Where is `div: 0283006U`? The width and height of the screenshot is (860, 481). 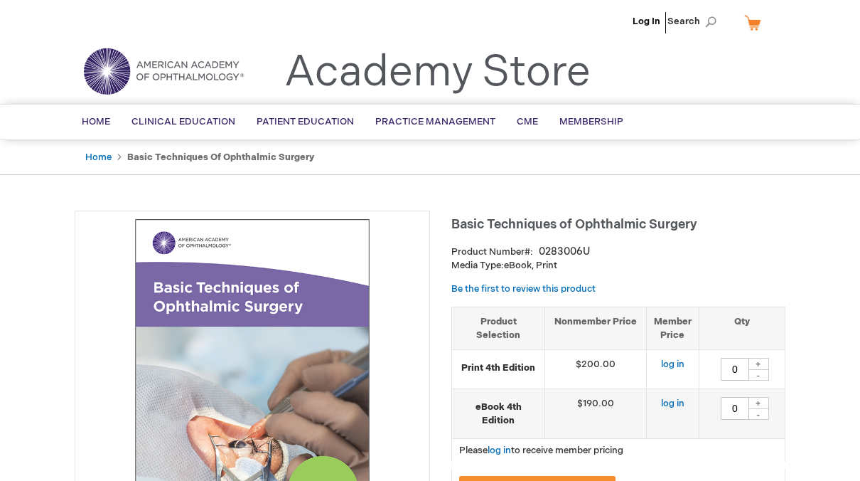
div: 0283006U is located at coordinates (564, 252).